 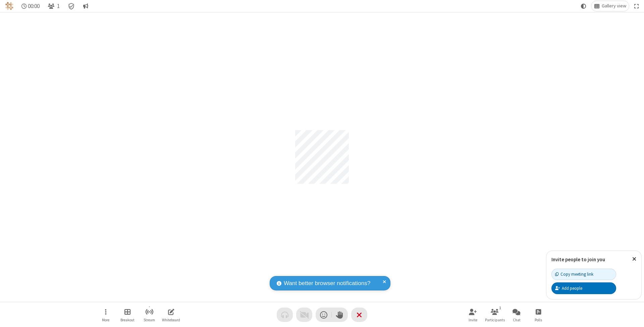 I want to click on span: Whiteboard, so click(x=171, y=320).